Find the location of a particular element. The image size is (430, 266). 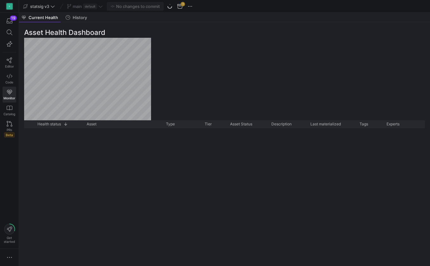

span: Get started is located at coordinates (9, 239).